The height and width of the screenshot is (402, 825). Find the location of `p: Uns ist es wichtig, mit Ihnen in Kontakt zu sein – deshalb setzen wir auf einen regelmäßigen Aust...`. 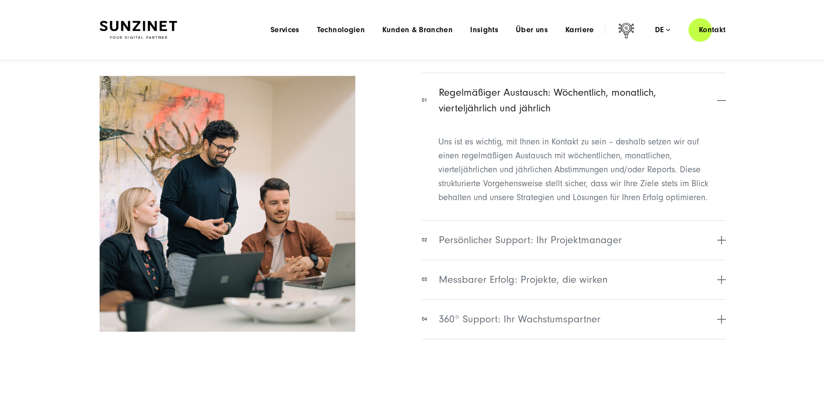

p: Uns ist es wichtig, mit Ihnen in Kontakt zu sein – deshalb setzen wir auf einen regelmäßigen Aust... is located at coordinates (574, 170).